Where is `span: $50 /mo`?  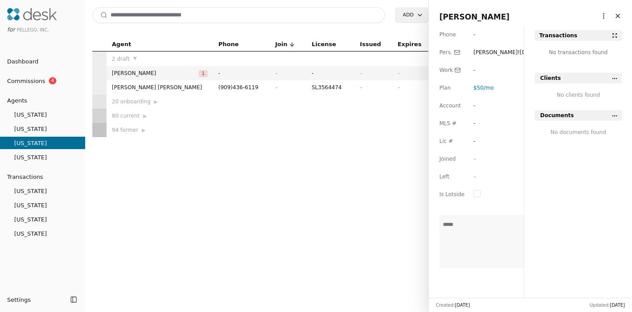 span: $50 /mo is located at coordinates (484, 88).